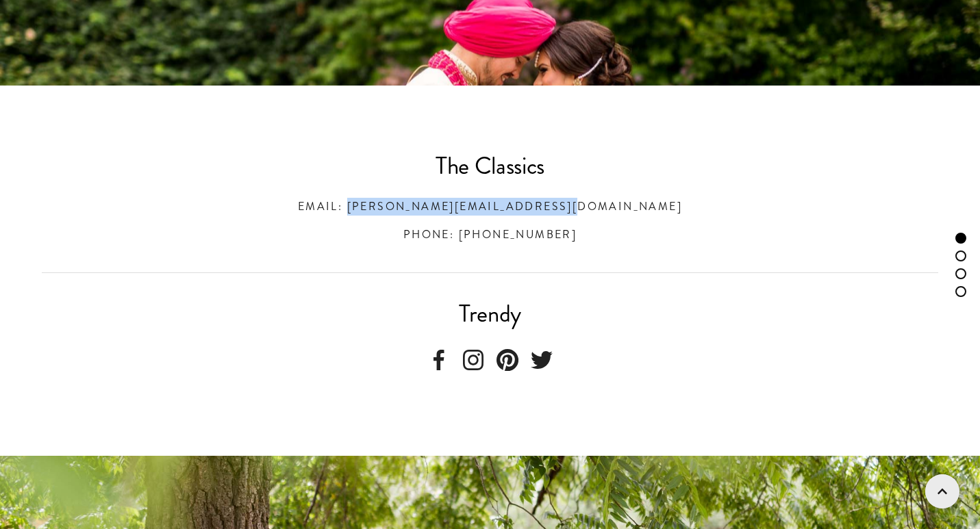 This screenshot has width=980, height=529. I want to click on h2: The Classics, so click(490, 166).